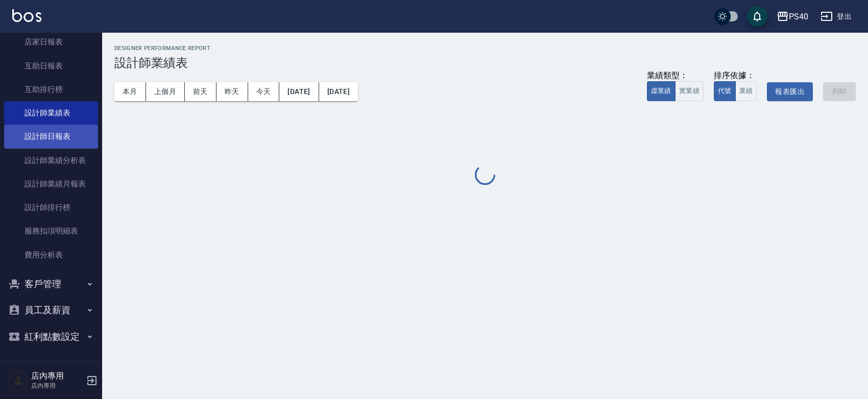 Image resolution: width=868 pixels, height=399 pixels. Describe the element at coordinates (264, 92) in the screenshot. I see `button: 今天` at that location.